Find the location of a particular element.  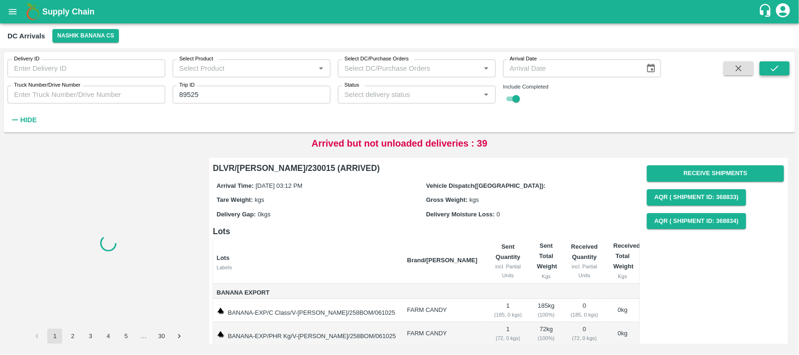

button: AQR ( Shipment Id: 368833) is located at coordinates (697, 197).